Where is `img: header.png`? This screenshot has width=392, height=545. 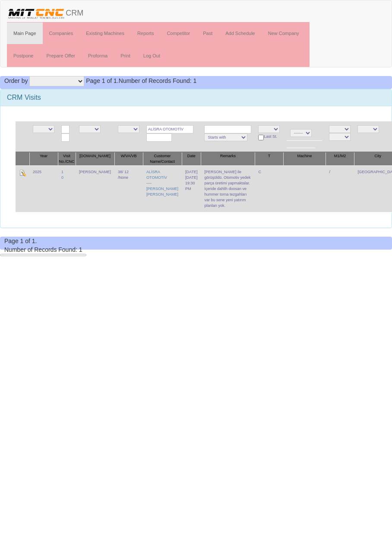 img: header.png is located at coordinates (37, 14).